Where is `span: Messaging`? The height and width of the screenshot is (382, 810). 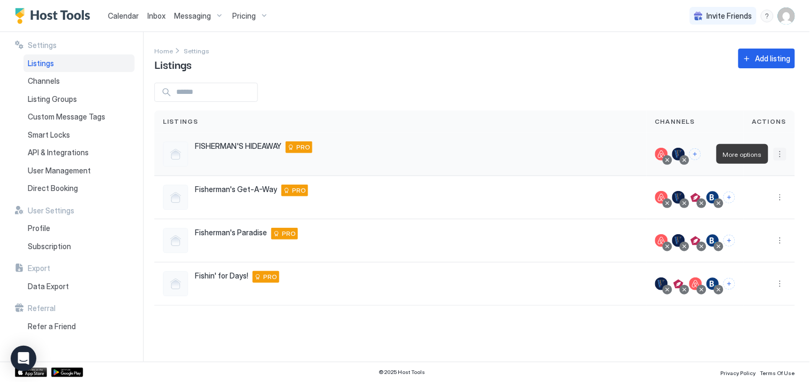 span: Messaging is located at coordinates (192, 16).